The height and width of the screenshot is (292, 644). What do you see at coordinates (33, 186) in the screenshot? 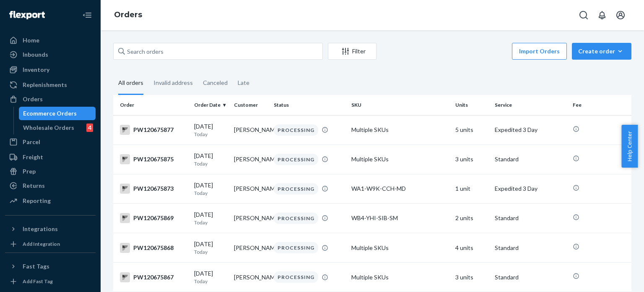
I see `div: Returns` at bounding box center [33, 186].